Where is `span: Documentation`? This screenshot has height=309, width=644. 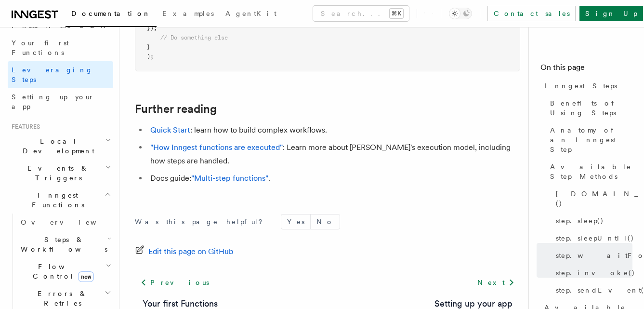 span: Documentation is located at coordinates (111, 13).